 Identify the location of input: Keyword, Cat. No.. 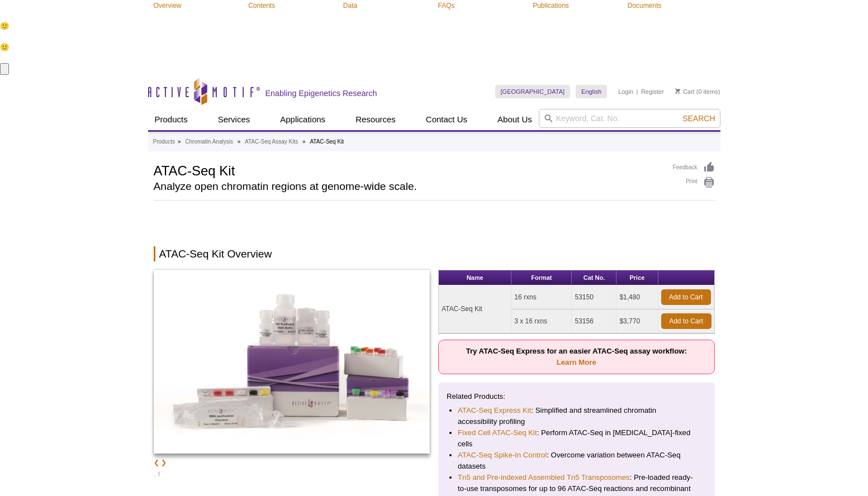
(630, 119).